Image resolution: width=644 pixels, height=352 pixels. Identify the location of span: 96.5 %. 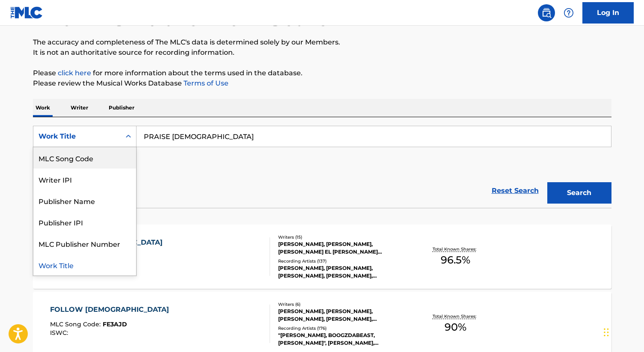
(455, 260).